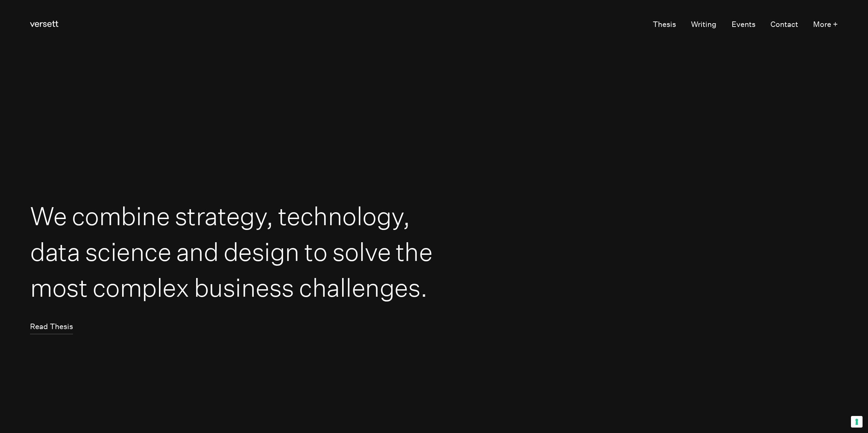  I want to click on h1: We combine strategy, technology, data science and design to solve the most complex business chall..., so click(234, 251).